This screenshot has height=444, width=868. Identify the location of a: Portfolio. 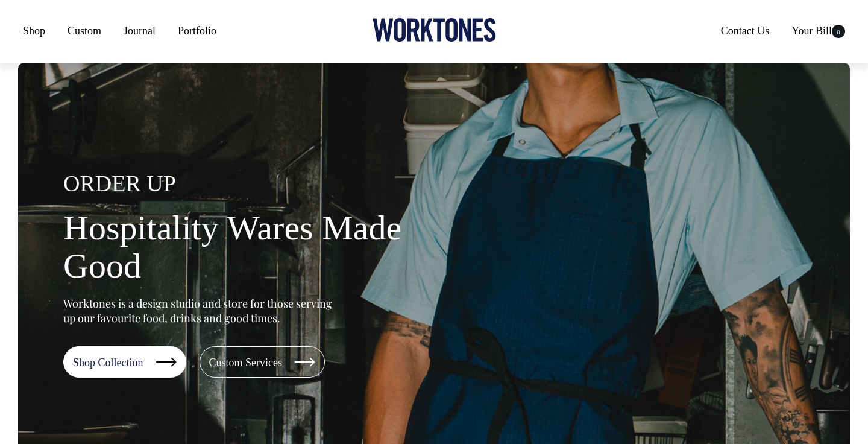
(197, 31).